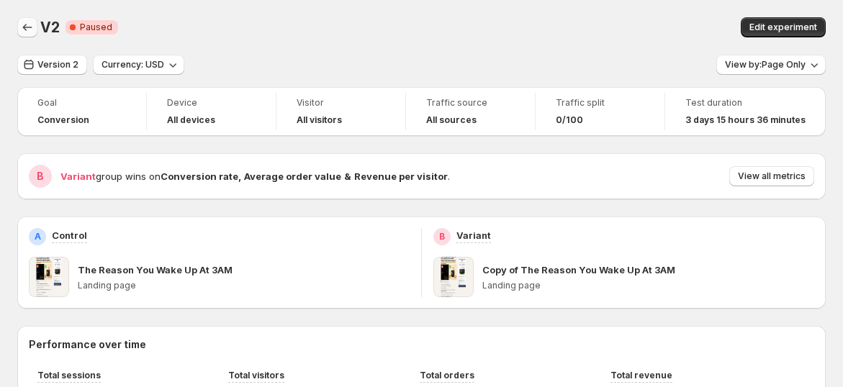  What do you see at coordinates (211, 103) in the screenshot?
I see `span: Device` at bounding box center [211, 103].